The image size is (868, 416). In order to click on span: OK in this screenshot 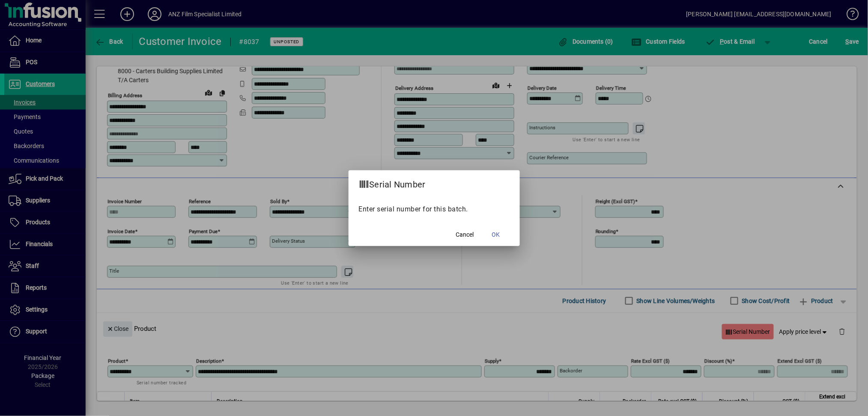, I will do `click(496, 235)`.